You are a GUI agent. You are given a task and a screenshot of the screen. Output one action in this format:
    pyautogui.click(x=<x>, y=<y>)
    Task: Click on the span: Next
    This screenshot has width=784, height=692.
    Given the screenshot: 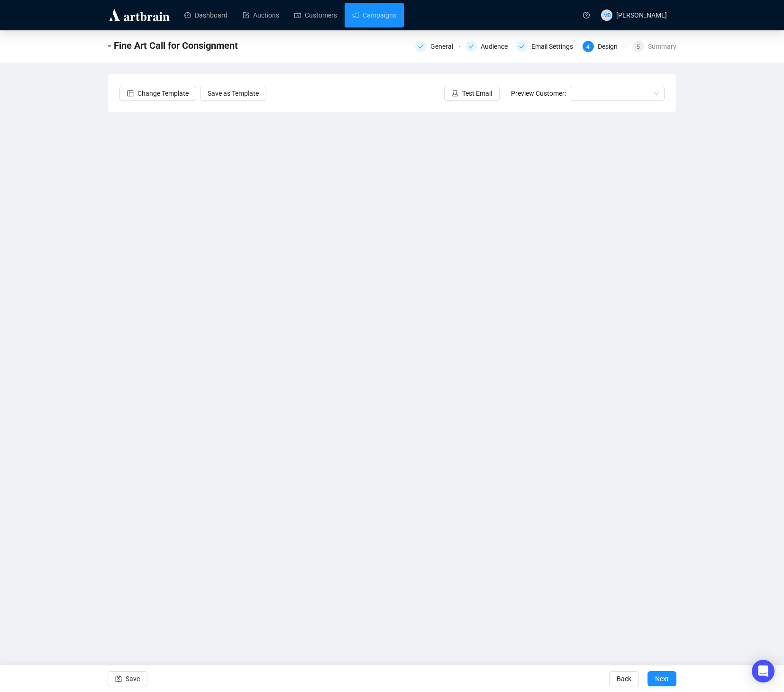 What is the action you would take?
    pyautogui.click(x=662, y=679)
    